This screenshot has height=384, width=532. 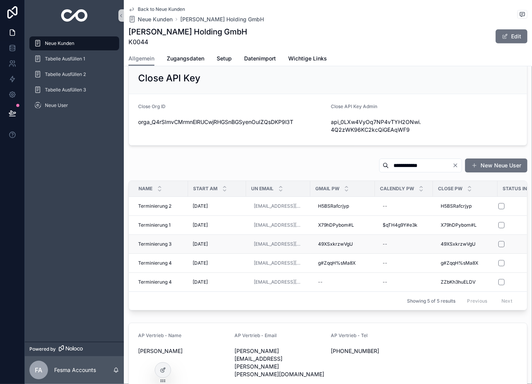 What do you see at coordinates (355, 106) in the screenshot?
I see `span: Close API Key Admin` at bounding box center [355, 106].